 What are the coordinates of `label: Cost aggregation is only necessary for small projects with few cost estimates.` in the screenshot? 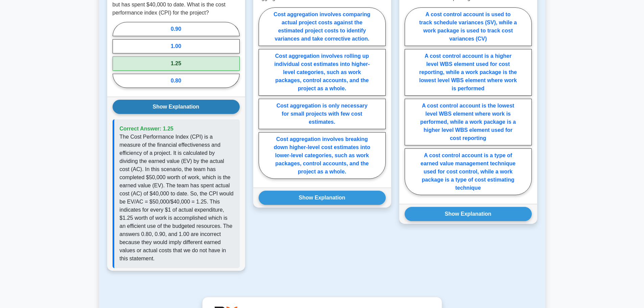 It's located at (322, 114).